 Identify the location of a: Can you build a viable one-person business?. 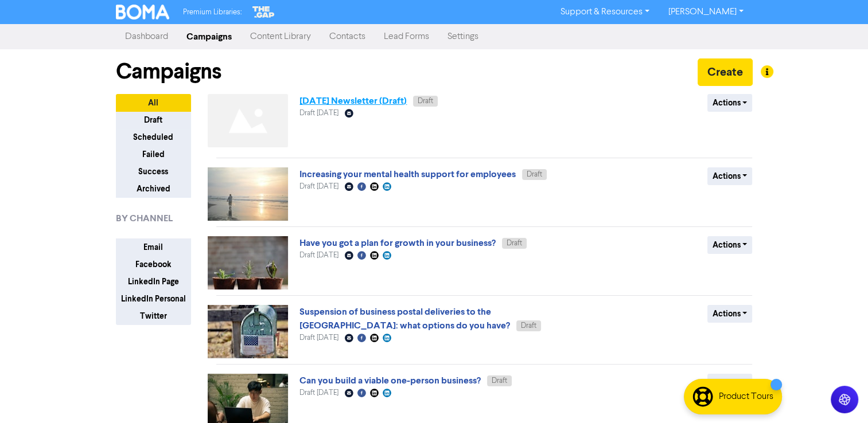
(390, 381).